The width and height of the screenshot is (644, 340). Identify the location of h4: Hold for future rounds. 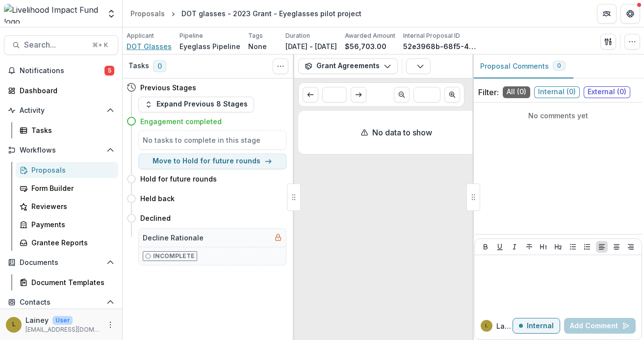
(178, 178).